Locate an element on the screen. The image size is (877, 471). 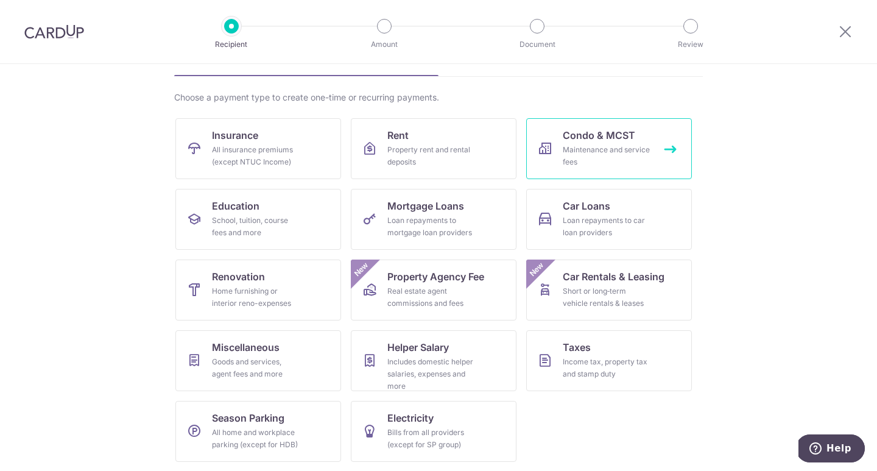
span: Car Rentals & Leasing is located at coordinates (613, 277).